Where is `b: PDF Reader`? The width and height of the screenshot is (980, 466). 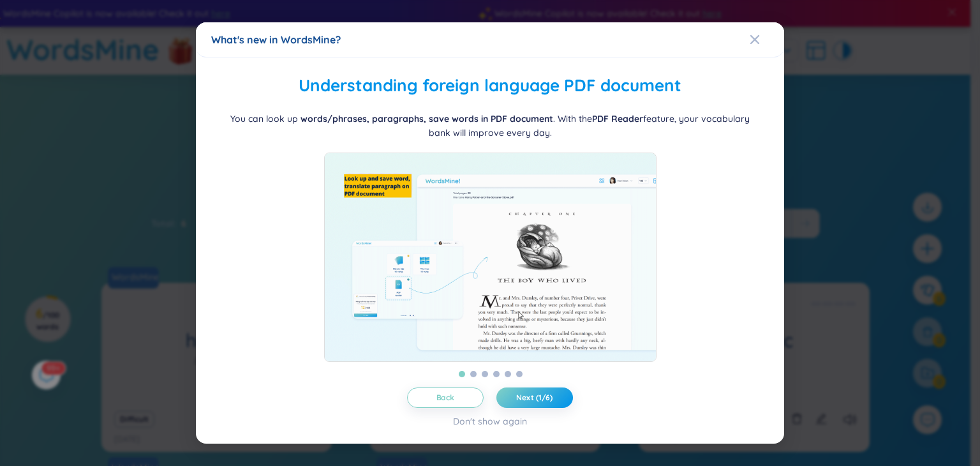
b: PDF Reader is located at coordinates (618, 119).